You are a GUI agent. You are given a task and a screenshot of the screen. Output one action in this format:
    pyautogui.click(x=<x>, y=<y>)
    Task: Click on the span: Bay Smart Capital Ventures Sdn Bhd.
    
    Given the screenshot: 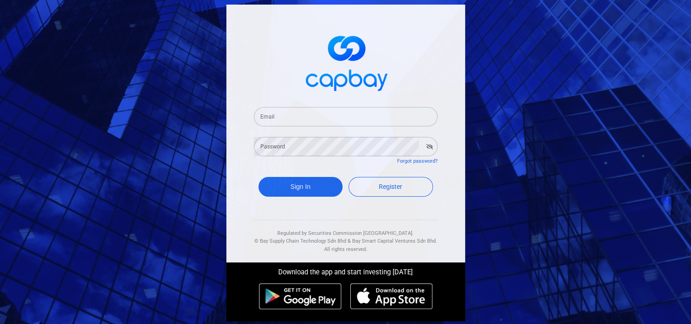 What is the action you would take?
    pyautogui.click(x=395, y=241)
    